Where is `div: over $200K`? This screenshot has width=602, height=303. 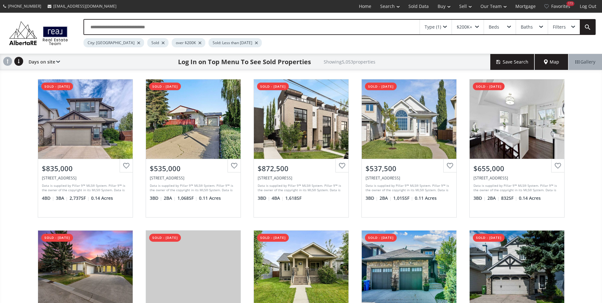
div: over $200K is located at coordinates (189, 43).